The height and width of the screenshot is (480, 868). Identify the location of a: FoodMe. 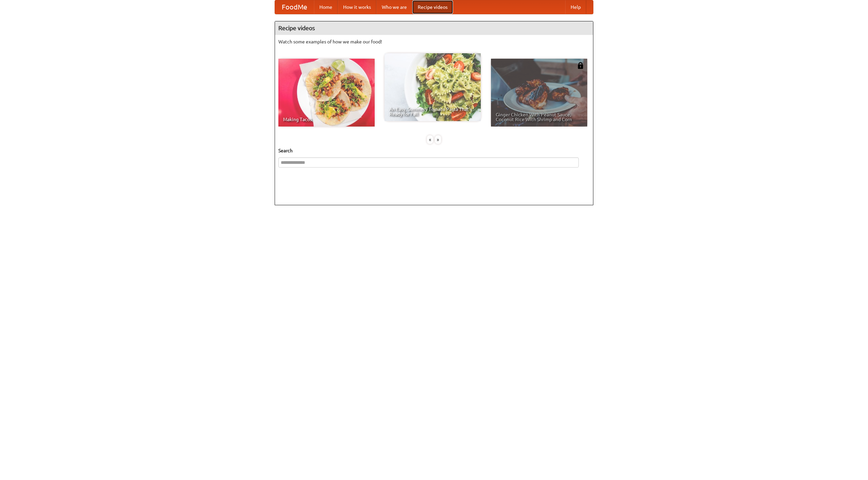
(295, 7).